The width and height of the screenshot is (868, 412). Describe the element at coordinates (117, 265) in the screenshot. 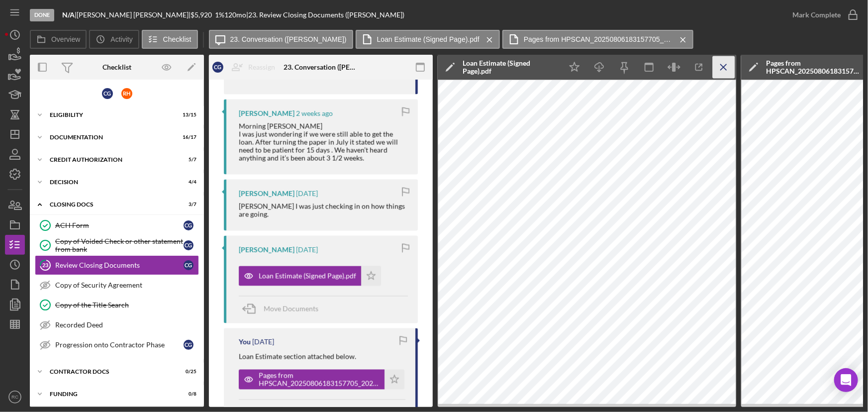

I see `a: 23Review Closing DocumentsCG` at that location.